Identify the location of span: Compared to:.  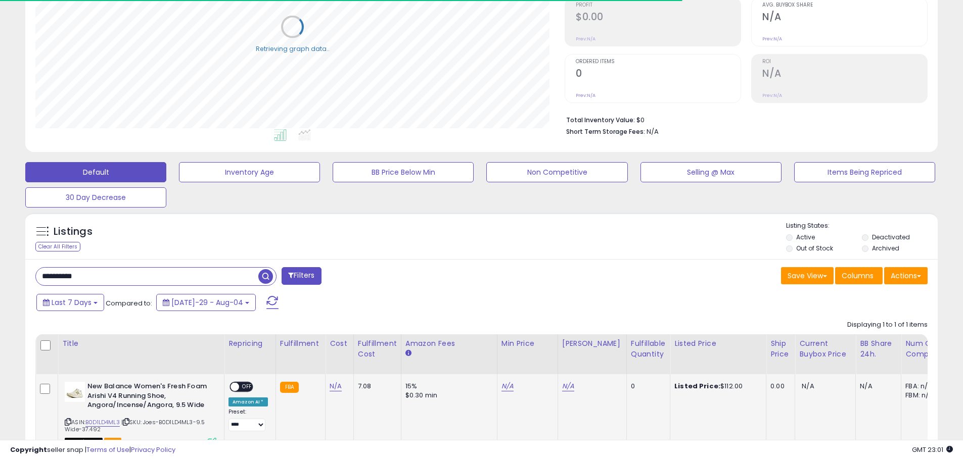
(129, 303).